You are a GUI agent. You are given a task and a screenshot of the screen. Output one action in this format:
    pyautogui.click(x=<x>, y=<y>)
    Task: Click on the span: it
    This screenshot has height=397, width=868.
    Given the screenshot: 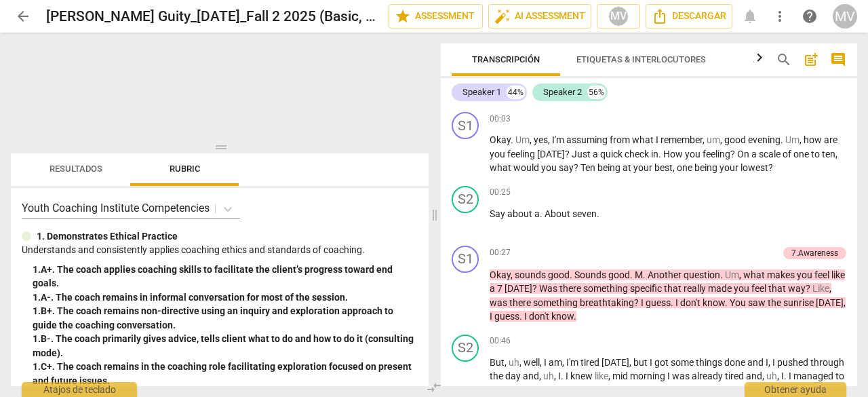 What is the action you would take?
    pyautogui.click(x=743, y=390)
    